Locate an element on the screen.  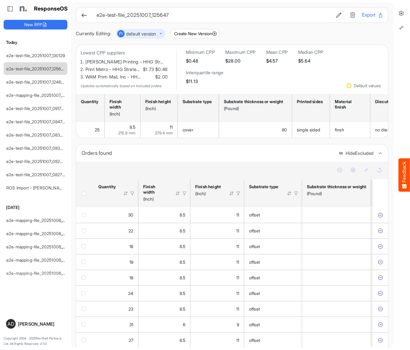
span: 22 is located at coordinates (131, 231).